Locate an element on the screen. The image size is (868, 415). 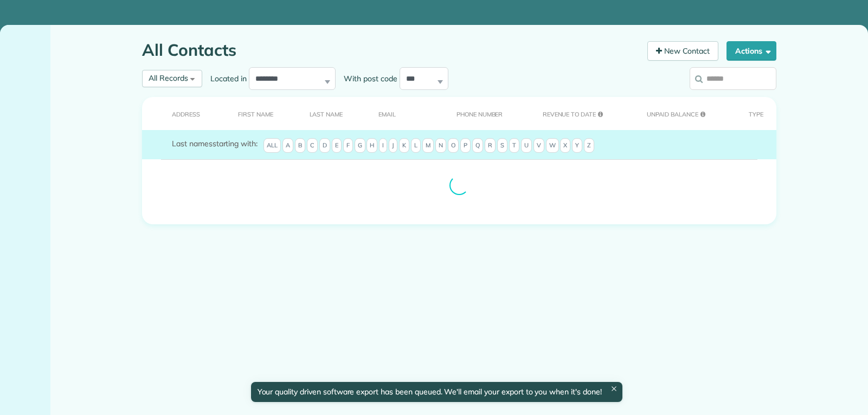
a: New Contact is located at coordinates (683, 51).